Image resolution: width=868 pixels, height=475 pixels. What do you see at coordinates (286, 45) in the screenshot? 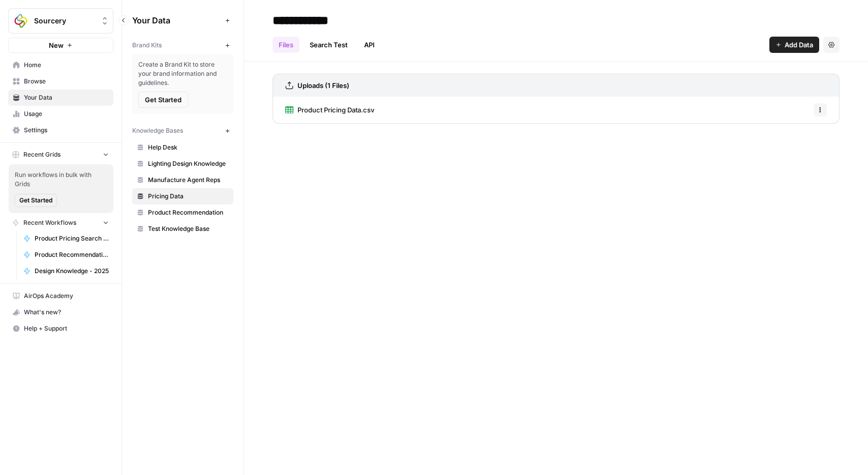
I see `a: Files` at bounding box center [286, 45].